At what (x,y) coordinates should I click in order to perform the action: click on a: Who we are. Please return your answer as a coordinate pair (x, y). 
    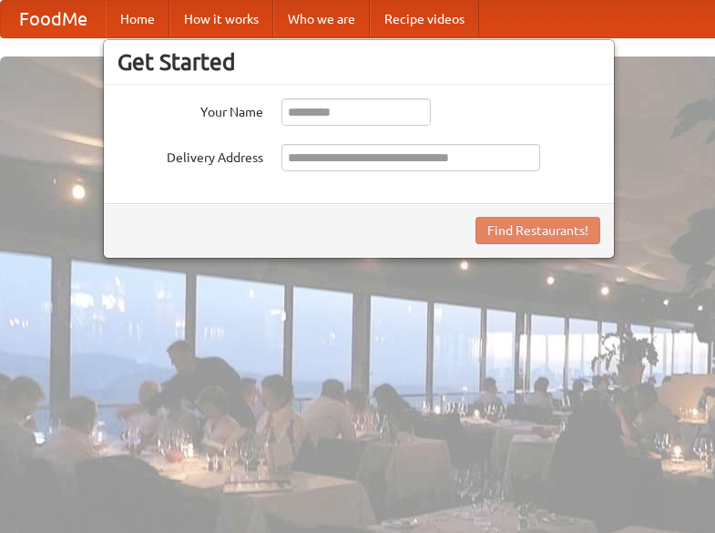
    Looking at the image, I should click on (321, 19).